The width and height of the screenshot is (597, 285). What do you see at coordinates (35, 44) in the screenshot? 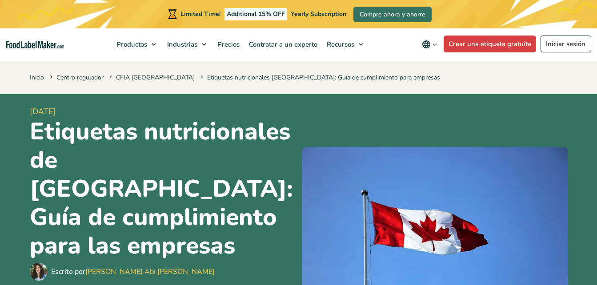
I see `a: Food Label Maker homepage` at bounding box center [35, 44].